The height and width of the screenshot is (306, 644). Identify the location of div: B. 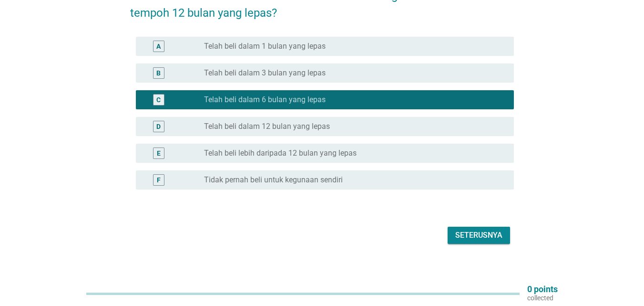
(158, 73).